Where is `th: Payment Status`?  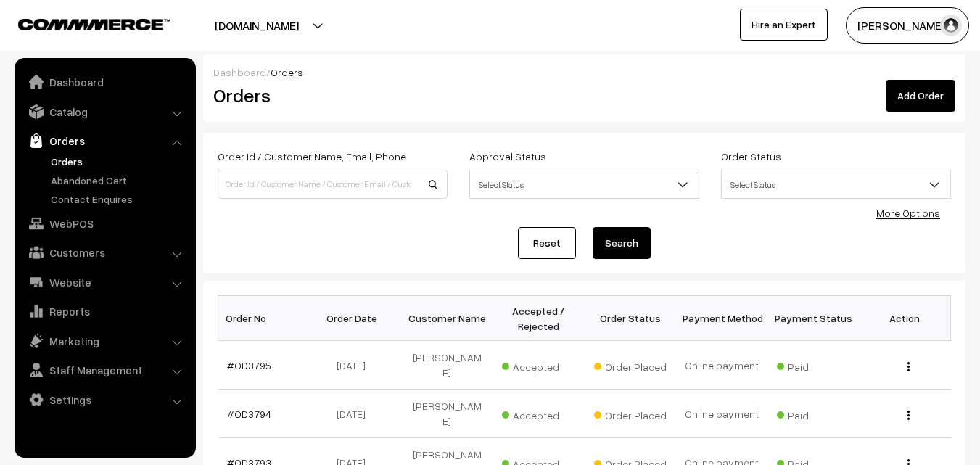 th: Payment Status is located at coordinates (813, 318).